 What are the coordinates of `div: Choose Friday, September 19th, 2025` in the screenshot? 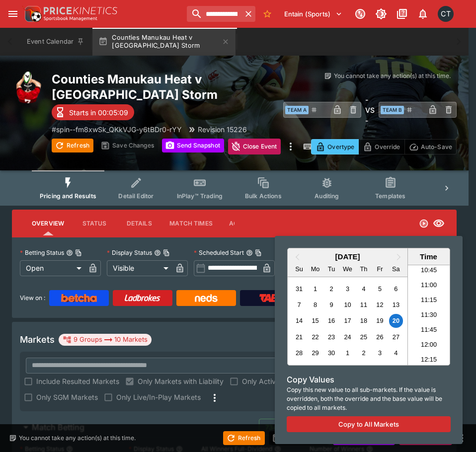 It's located at (379, 320).